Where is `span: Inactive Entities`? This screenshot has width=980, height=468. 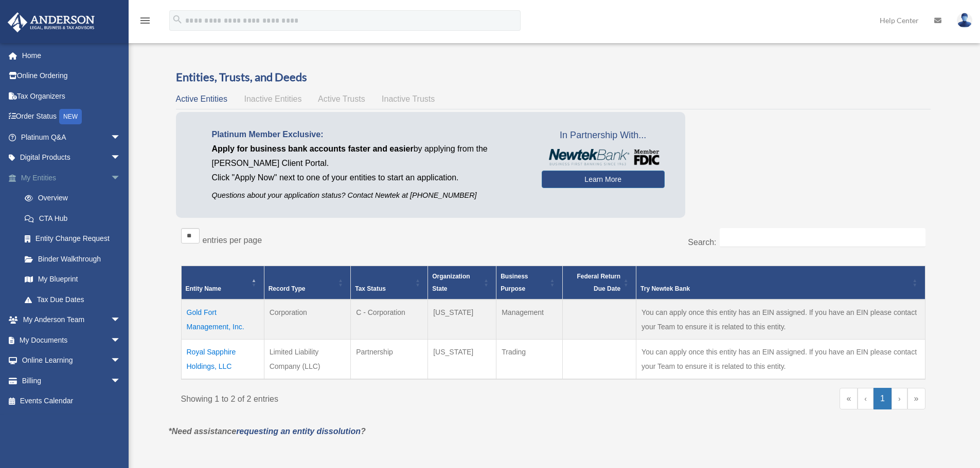 span: Inactive Entities is located at coordinates (273, 99).